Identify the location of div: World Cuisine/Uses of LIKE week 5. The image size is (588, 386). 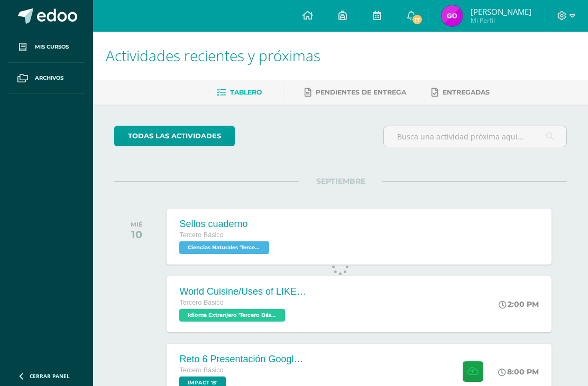
(243, 291).